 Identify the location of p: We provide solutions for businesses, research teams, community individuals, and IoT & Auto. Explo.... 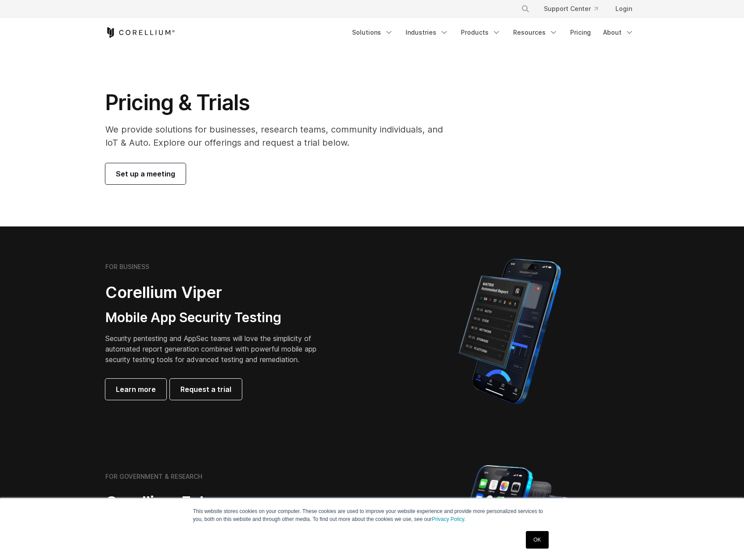
(280, 136).